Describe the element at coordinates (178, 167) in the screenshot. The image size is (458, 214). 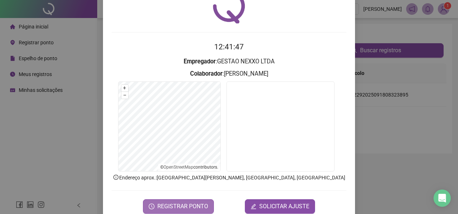
I see `a: OpenStreetMap` at that location.